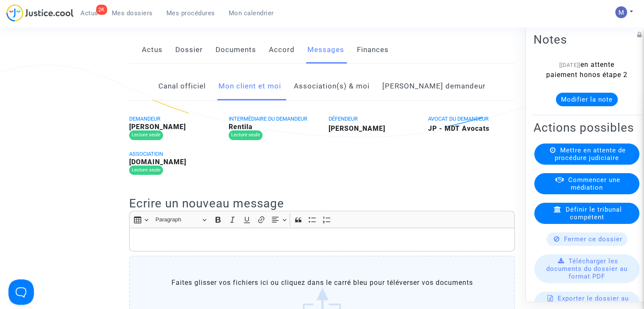 This screenshot has width=644, height=309. What do you see at coordinates (322, 203) in the screenshot?
I see `h2: Ecrire un nouveau message` at bounding box center [322, 203].